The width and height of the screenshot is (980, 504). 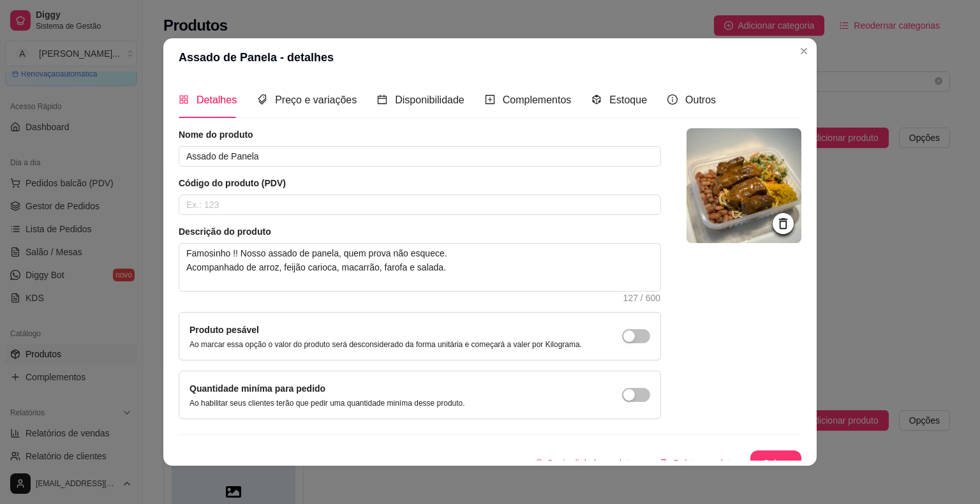 I want to click on span: info-circle, so click(x=672, y=99).